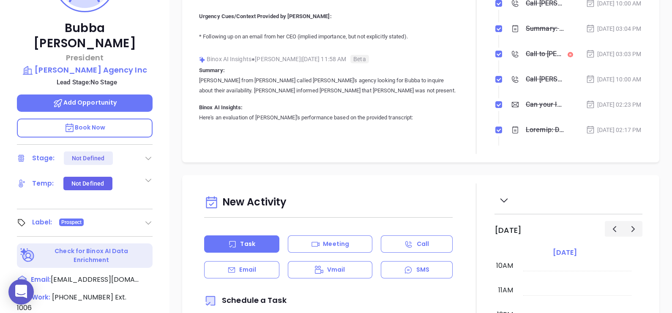  What do you see at coordinates (248, 270) in the screenshot?
I see `p: Email` at bounding box center [248, 270].